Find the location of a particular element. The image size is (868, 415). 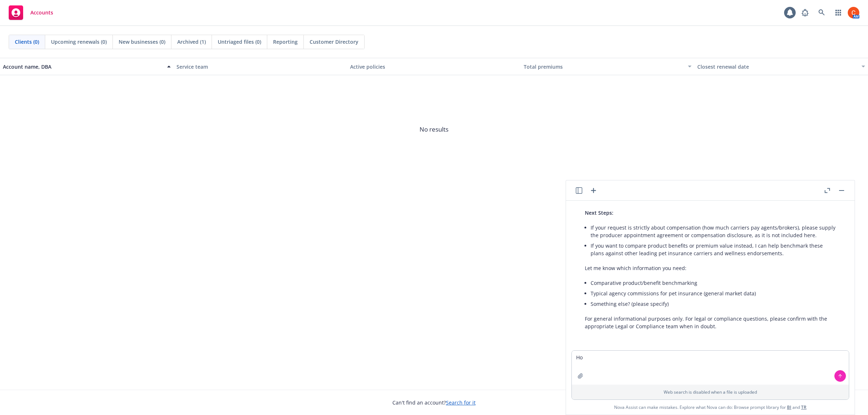

span: Accounts is located at coordinates (41, 13).